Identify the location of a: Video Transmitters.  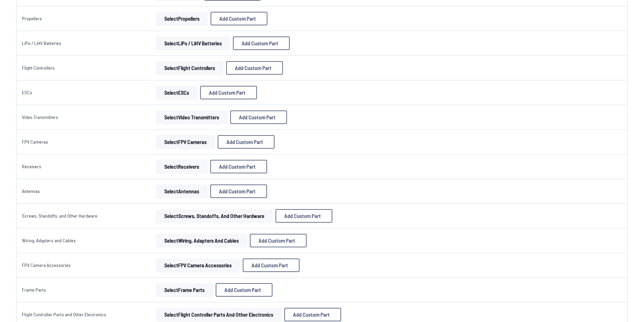
(40, 117).